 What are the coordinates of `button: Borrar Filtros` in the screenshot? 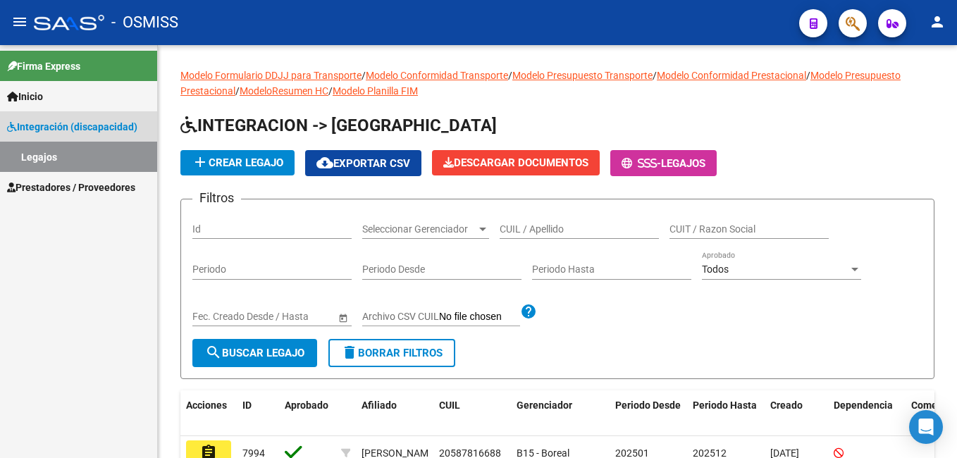 It's located at (392, 353).